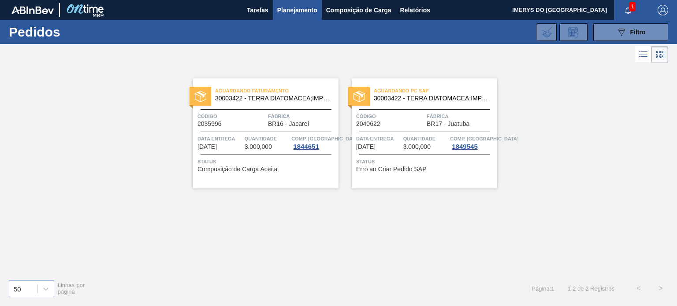  What do you see at coordinates (547, 32) in the screenshot?
I see `div: Importar Negociações dos Pedidos` at bounding box center [547, 32].